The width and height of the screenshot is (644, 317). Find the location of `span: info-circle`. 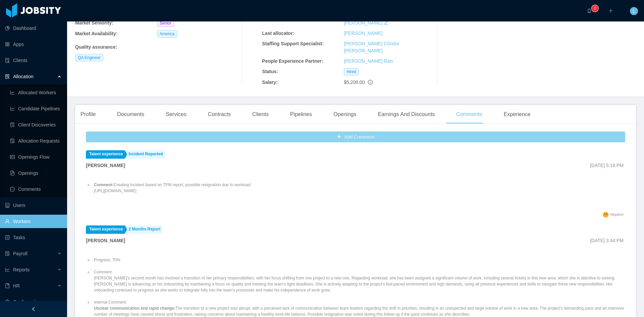

span: info-circle is located at coordinates (370, 82).